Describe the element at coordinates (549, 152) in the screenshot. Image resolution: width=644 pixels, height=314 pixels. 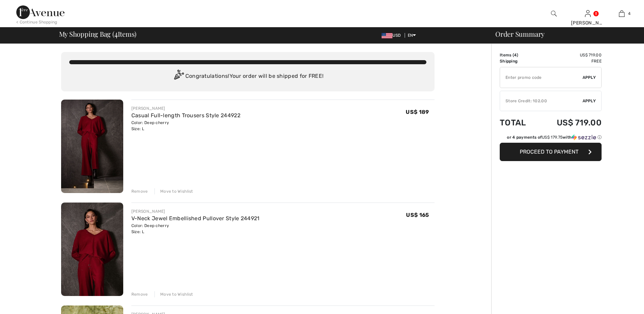
I see `span: Proceed to Payment` at that location.